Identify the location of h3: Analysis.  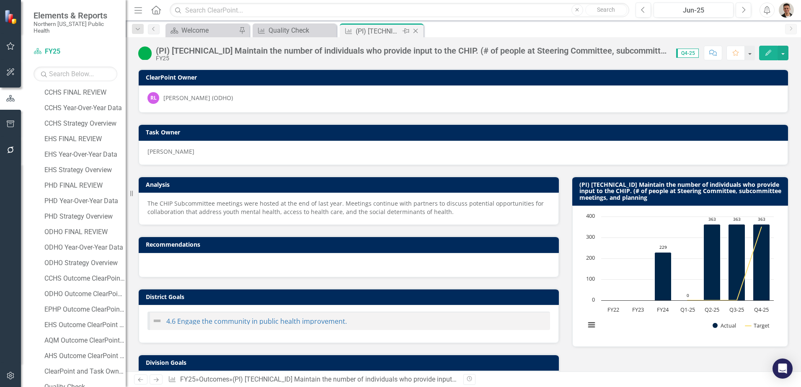
(350, 184).